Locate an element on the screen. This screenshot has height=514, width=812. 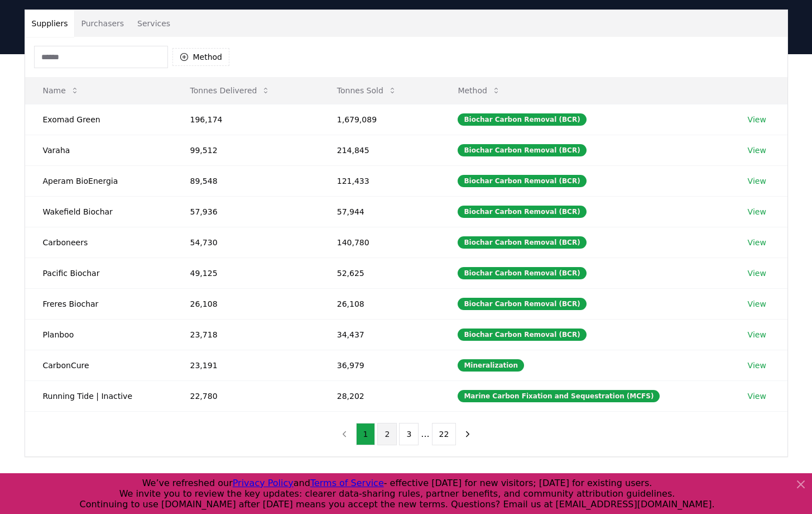
td: 49,125 is located at coordinates (245, 273).